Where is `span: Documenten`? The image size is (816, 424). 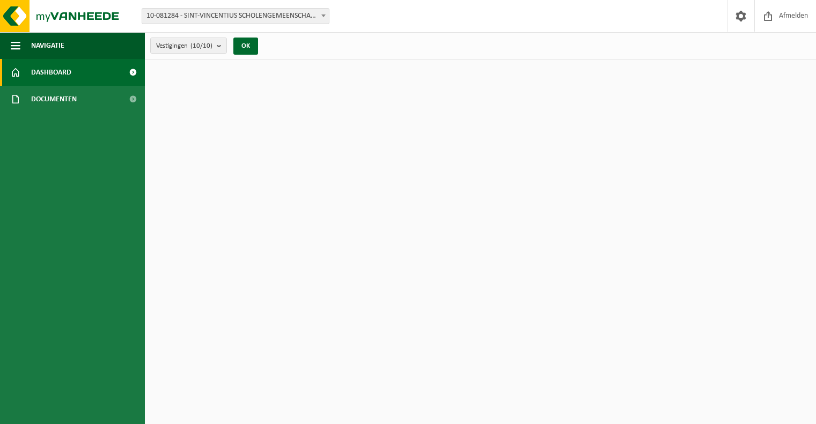
span: Documenten is located at coordinates (54, 99).